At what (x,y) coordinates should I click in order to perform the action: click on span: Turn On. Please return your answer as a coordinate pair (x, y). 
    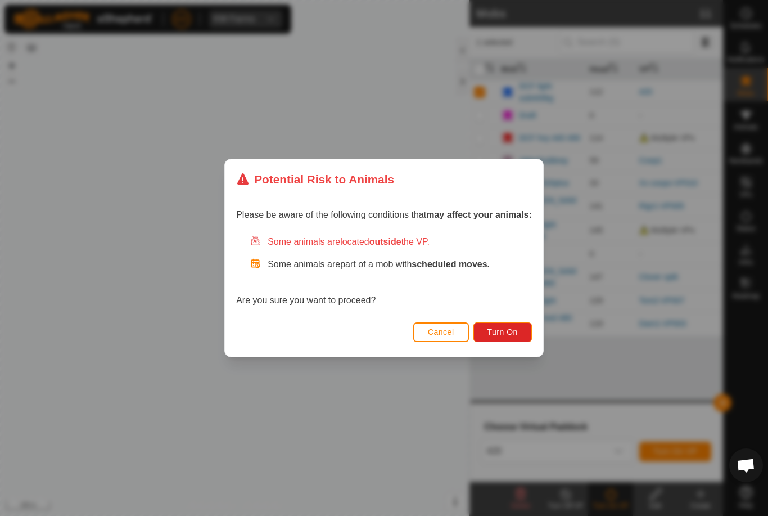
    Looking at the image, I should click on (503, 332).